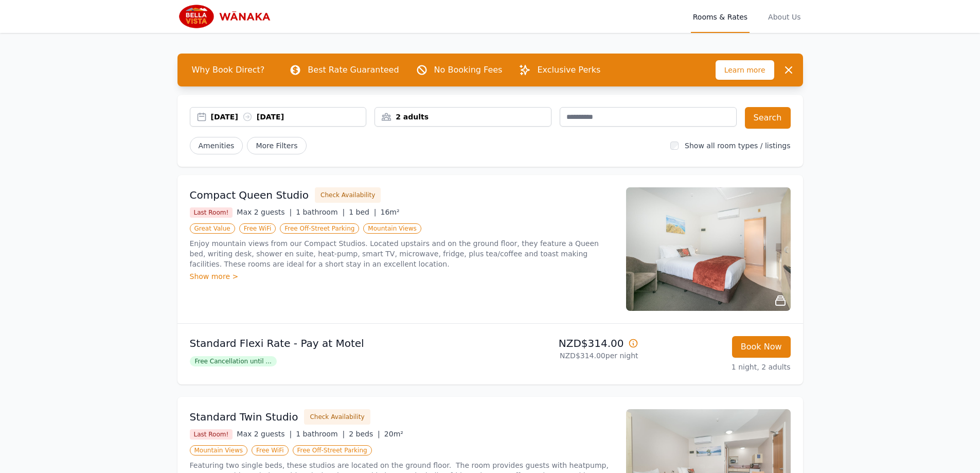 The height and width of the screenshot is (473, 980). What do you see at coordinates (249, 195) in the screenshot?
I see `h3: Compact Queen Studio` at bounding box center [249, 195].